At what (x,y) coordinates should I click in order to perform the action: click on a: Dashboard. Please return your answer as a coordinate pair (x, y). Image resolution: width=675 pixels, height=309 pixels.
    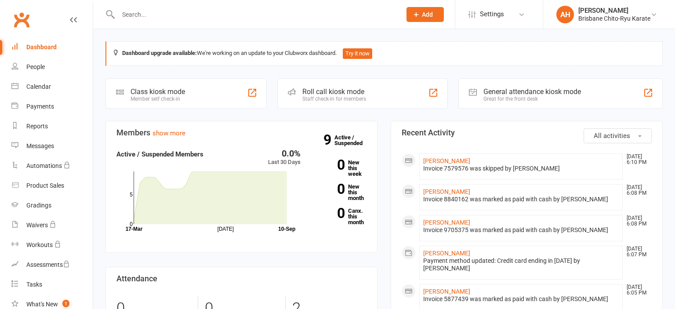
    Looking at the image, I should click on (52, 47).